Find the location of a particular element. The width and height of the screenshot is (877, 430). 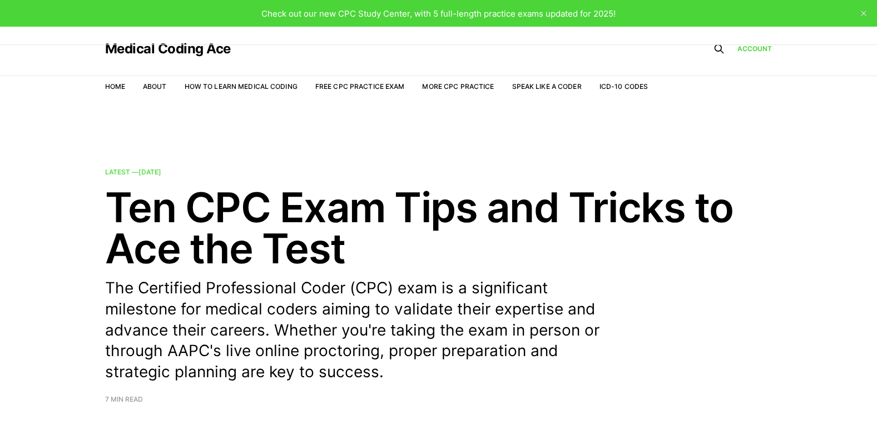

a: About is located at coordinates (155, 86).